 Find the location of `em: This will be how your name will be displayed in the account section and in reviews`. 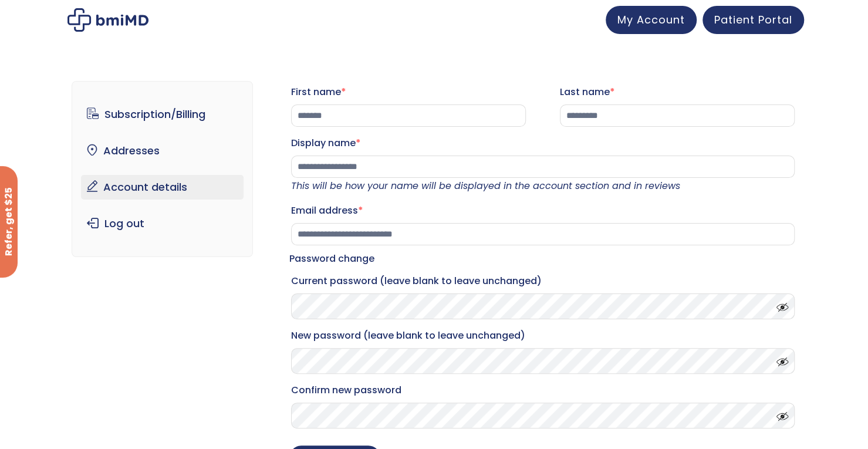

em: This will be how your name will be displayed in the account section and in reviews is located at coordinates (486, 186).